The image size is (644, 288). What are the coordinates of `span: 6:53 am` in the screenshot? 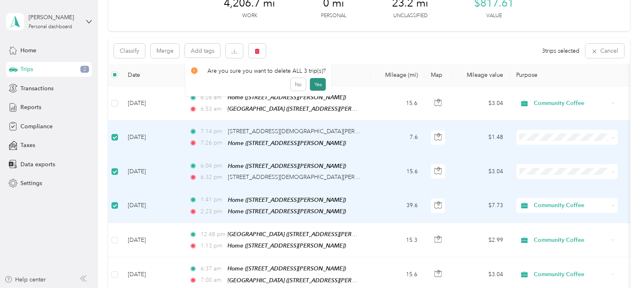 It's located at (212, 109).